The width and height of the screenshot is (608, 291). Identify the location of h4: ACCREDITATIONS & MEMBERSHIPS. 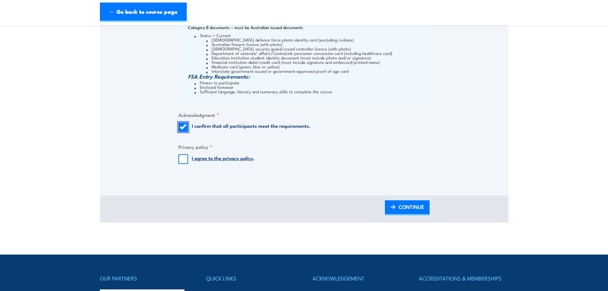
(463, 278).